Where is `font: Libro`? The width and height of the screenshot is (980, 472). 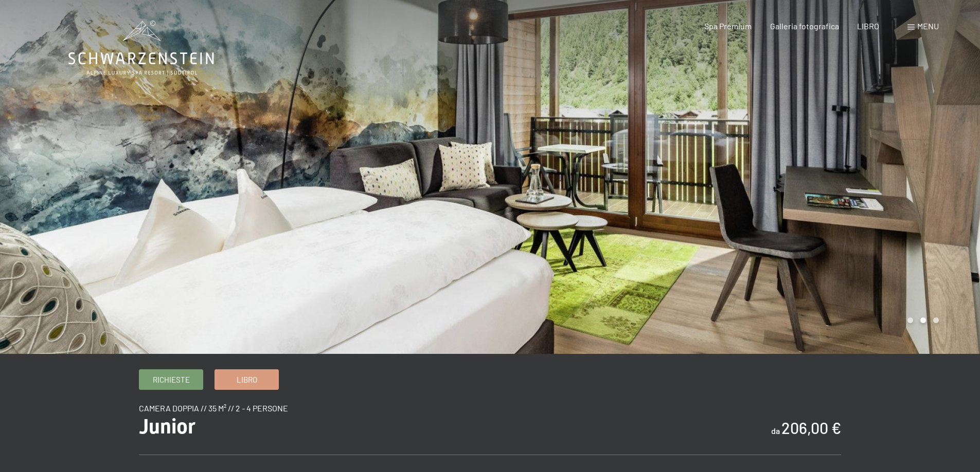 font: Libro is located at coordinates (247, 380).